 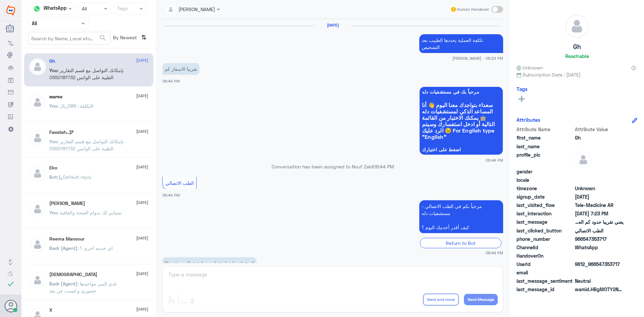 What do you see at coordinates (75, 105) in the screenshot?
I see `span: : التكلفة : 586ريال` at bounding box center [75, 105].